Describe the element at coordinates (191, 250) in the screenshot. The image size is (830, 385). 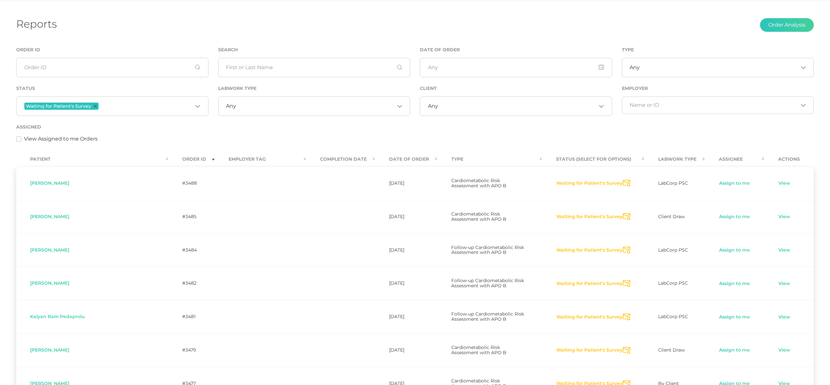
I see `td: #3484` at that location.